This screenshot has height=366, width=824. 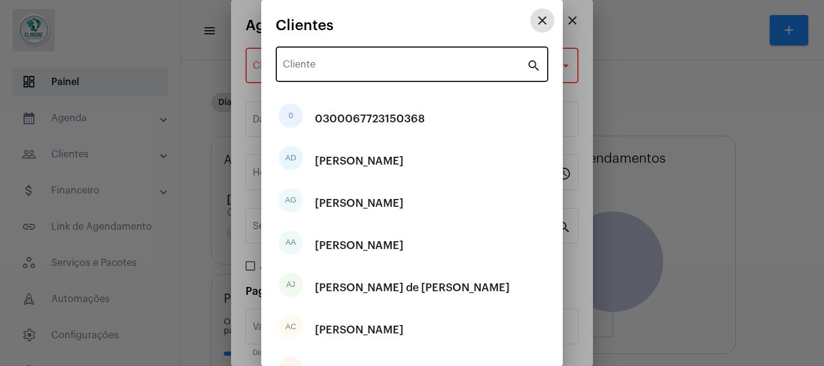 What do you see at coordinates (534, 65) in the screenshot?
I see `mat-icon: search` at bounding box center [534, 65].